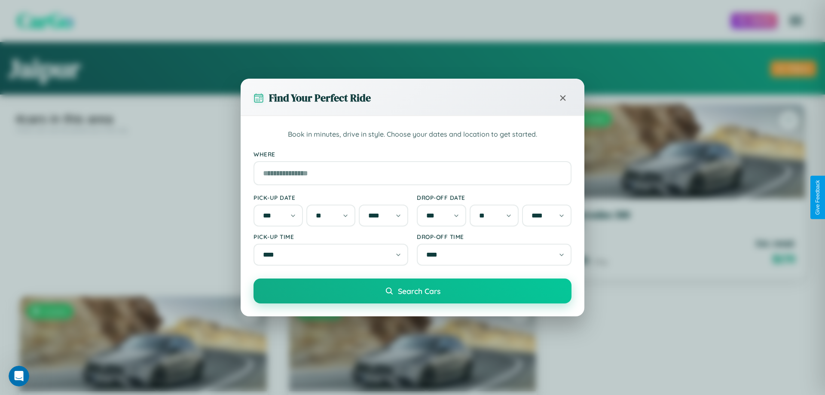 This screenshot has width=825, height=395. I want to click on button: Search Cars, so click(412, 291).